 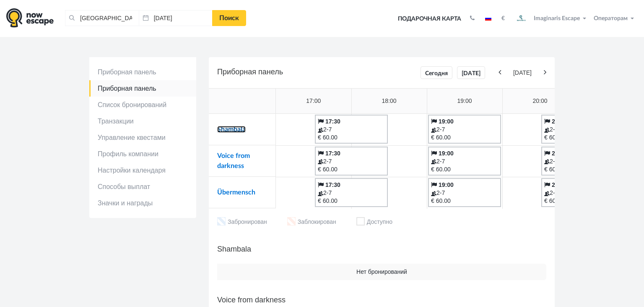 I want to click on h5: Voice from darkness, so click(x=382, y=300).